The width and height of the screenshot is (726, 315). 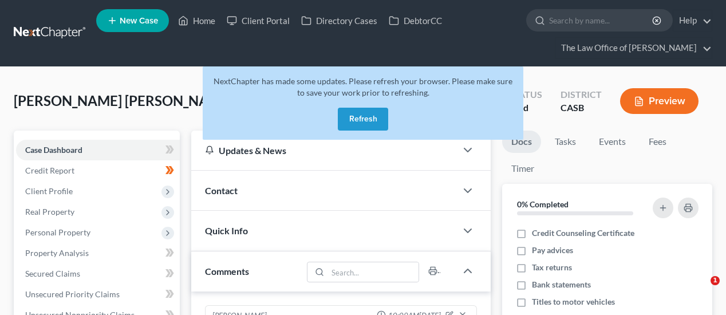 I want to click on a: Home, so click(x=196, y=21).